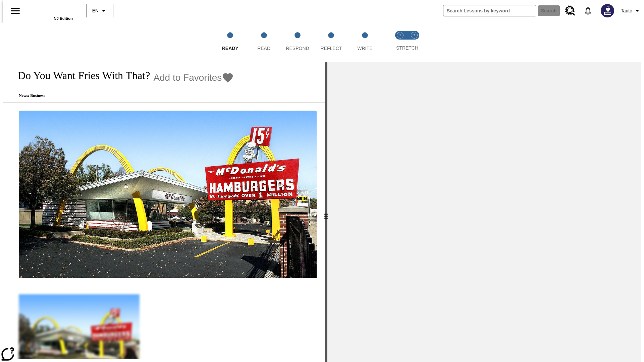  Describe the element at coordinates (230, 48) in the screenshot. I see `span: Ready` at that location.